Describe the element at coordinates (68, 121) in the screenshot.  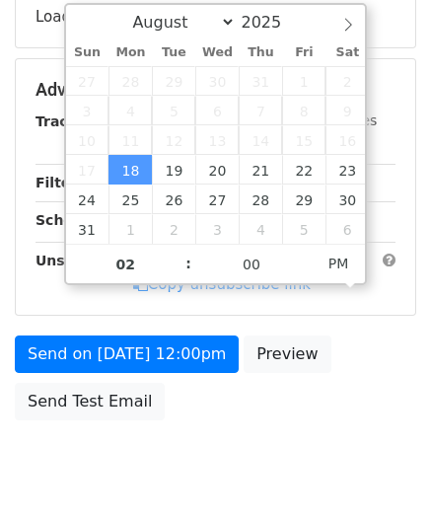
I see `strong: Tracking` at that location.